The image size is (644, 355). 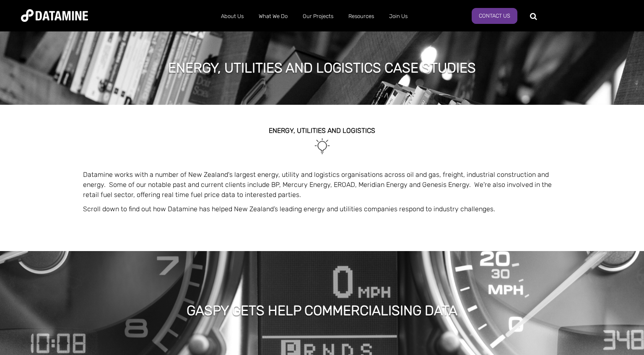 I want to click on a: Resources, so click(x=361, y=16).